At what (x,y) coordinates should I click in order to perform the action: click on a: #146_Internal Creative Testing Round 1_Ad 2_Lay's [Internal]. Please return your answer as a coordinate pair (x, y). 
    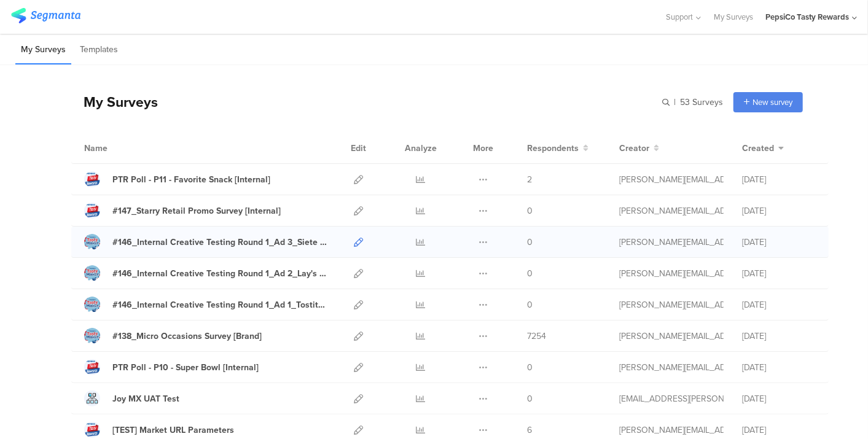
    Looking at the image, I should click on (205, 273).